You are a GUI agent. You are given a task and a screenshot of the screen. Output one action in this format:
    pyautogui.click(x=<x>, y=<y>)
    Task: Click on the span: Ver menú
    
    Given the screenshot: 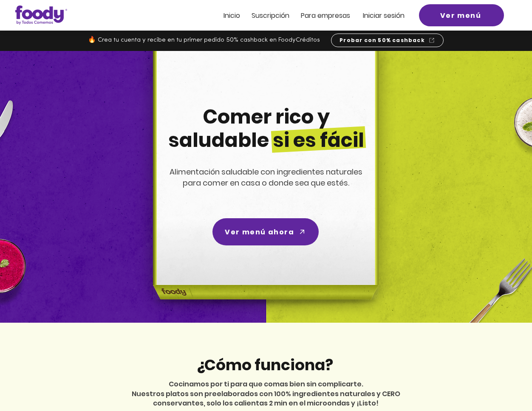 What is the action you would take?
    pyautogui.click(x=460, y=15)
    